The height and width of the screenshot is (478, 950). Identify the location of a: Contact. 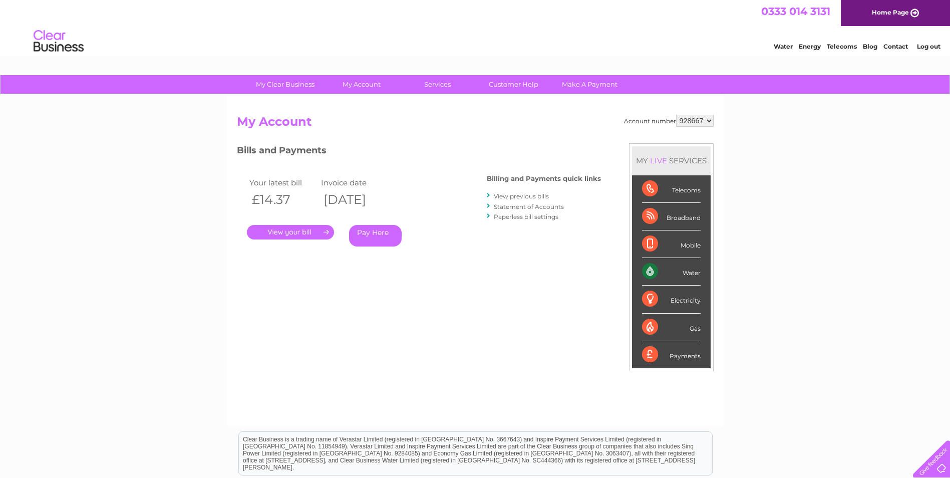
(895, 46).